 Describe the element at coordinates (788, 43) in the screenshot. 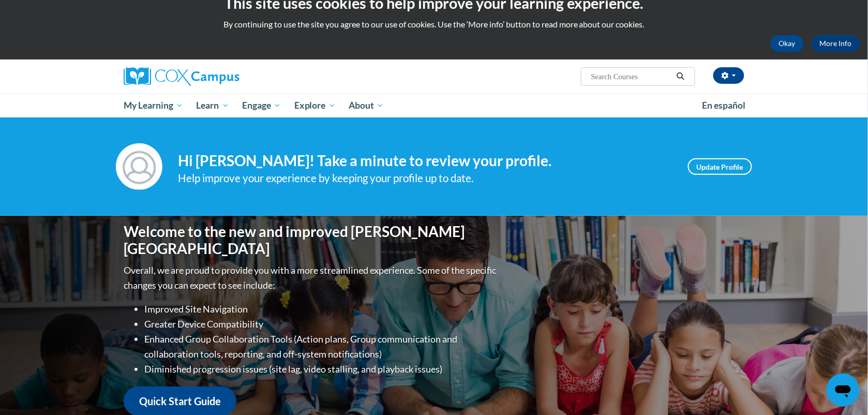

I see `button: Okay` at that location.